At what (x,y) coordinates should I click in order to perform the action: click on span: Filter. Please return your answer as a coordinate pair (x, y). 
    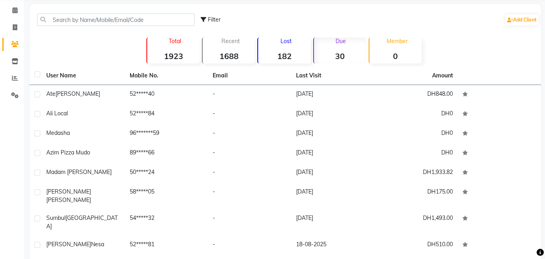
    Looking at the image, I should click on (214, 20).